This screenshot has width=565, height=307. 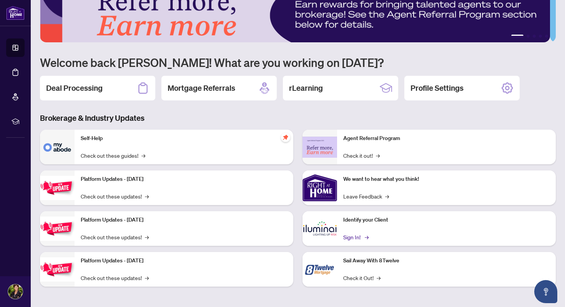 What do you see at coordinates (355, 237) in the screenshot?
I see `a: Sign In!→` at bounding box center [355, 237].